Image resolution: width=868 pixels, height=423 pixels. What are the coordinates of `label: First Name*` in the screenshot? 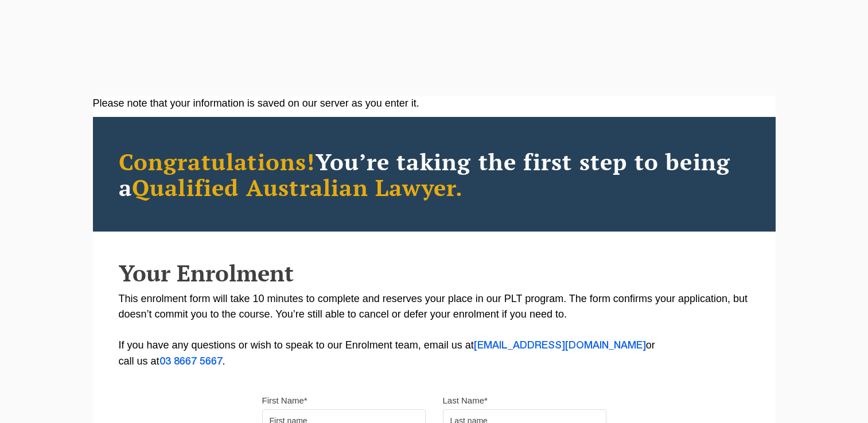 It's located at (285, 400).